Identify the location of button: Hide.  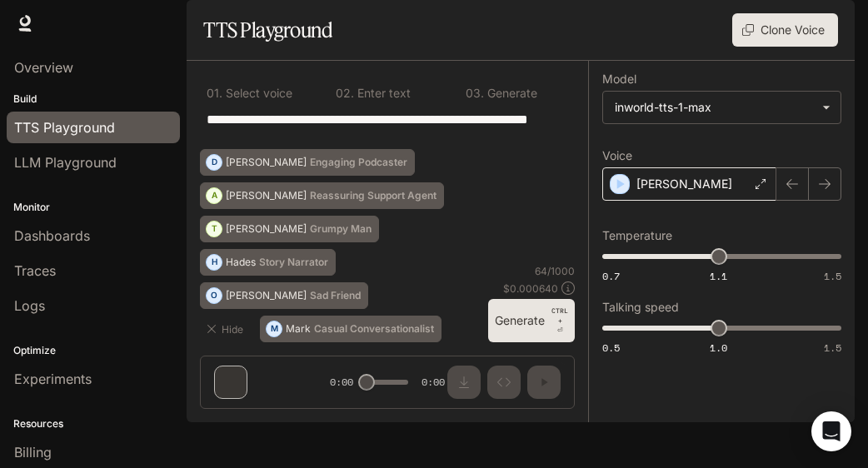
(227, 329).